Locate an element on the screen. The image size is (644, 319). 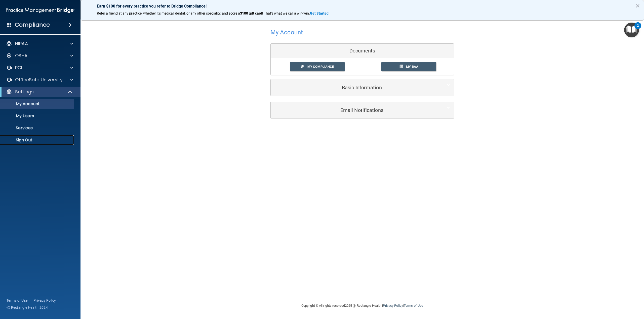
p: OfficeSafe University is located at coordinates (39, 80).